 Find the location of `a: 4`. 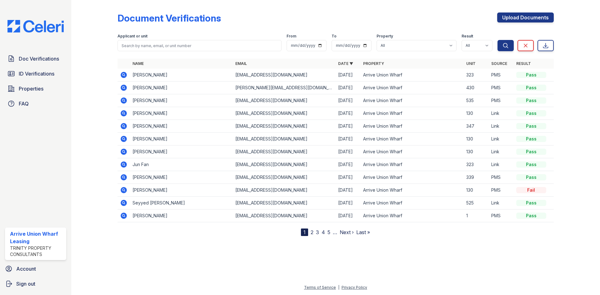

a: 4 is located at coordinates (323, 232).